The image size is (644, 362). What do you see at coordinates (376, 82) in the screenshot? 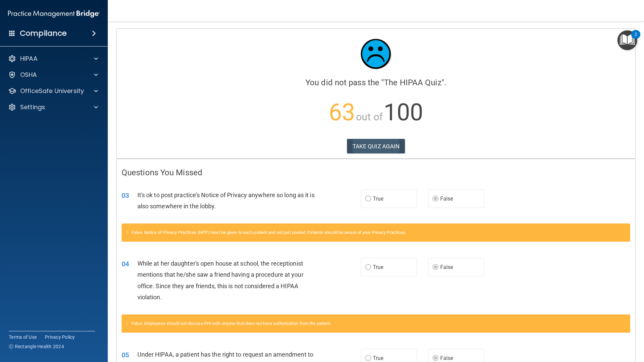
I see `h4: You did not pass the " ".` at bounding box center [376, 82].